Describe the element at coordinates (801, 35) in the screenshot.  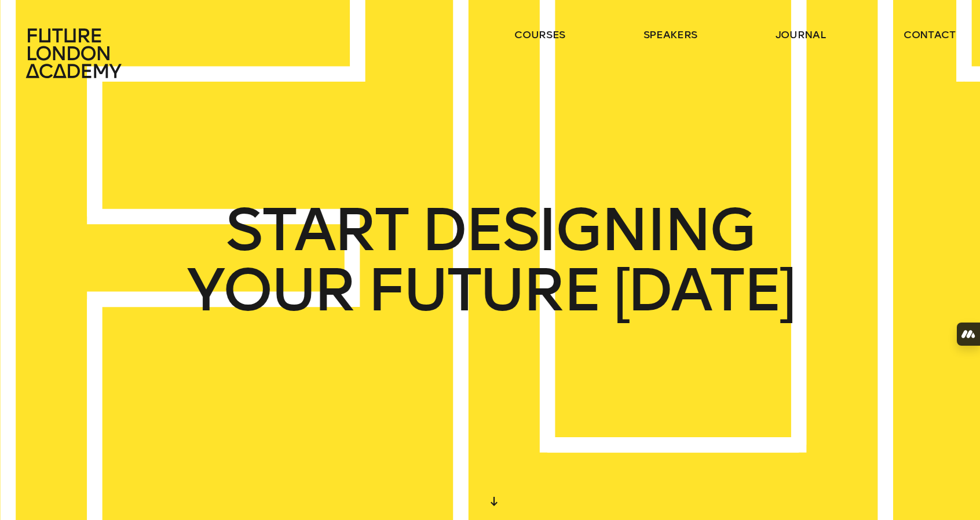
I see `a: journal` at that location.